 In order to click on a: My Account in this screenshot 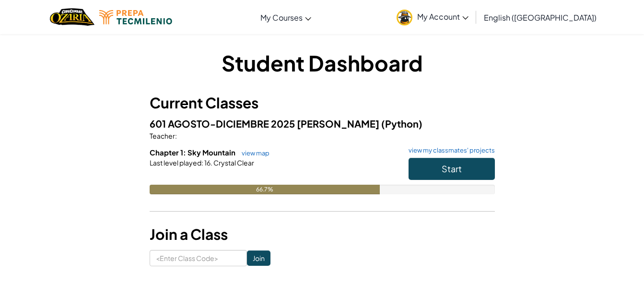, I will do `click(432, 17)`.